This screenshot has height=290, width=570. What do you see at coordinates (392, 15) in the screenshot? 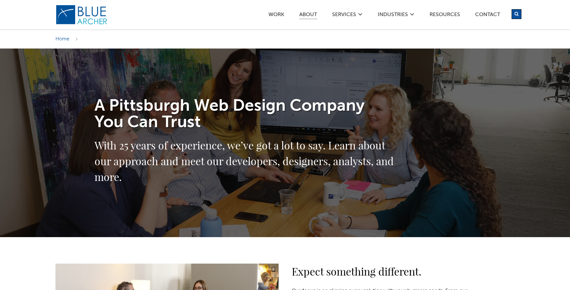
I see `a: Industries` at bounding box center [392, 15].